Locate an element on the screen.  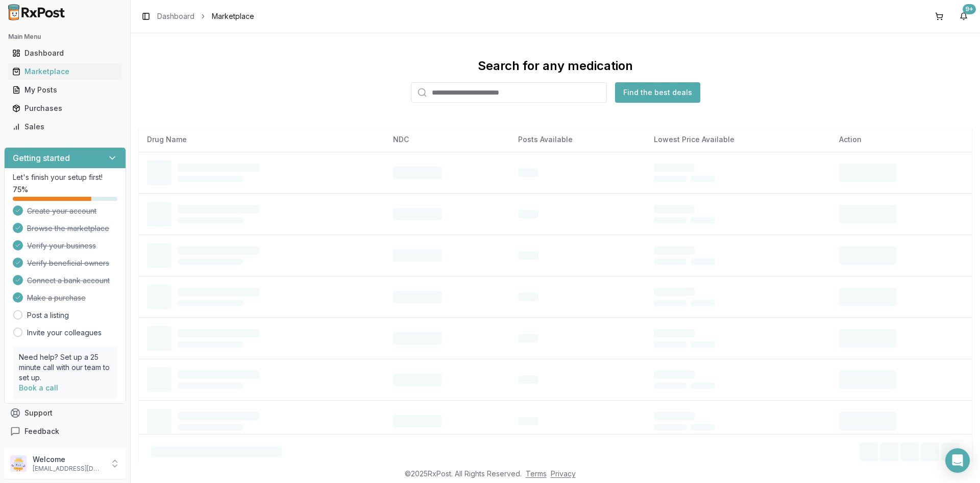
span: Browse the marketplace is located at coordinates (68, 229).